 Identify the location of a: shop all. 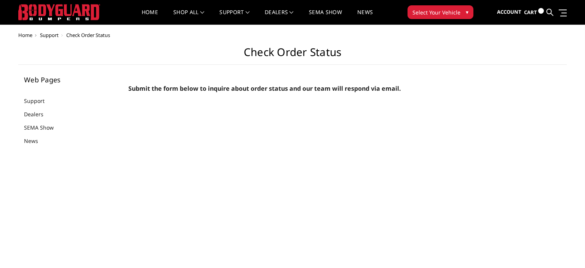
(188, 17).